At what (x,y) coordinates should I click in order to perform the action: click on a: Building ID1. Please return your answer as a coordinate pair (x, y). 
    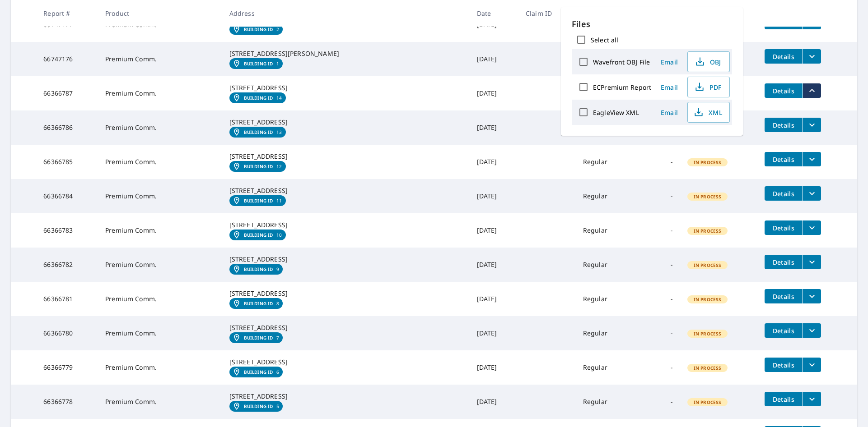
    Looking at the image, I should click on (256, 64).